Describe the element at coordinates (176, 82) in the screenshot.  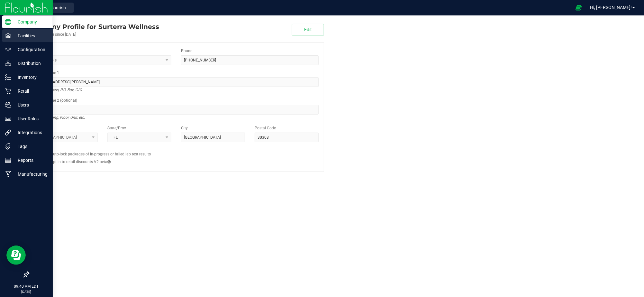
I see `input: Address` at that location.